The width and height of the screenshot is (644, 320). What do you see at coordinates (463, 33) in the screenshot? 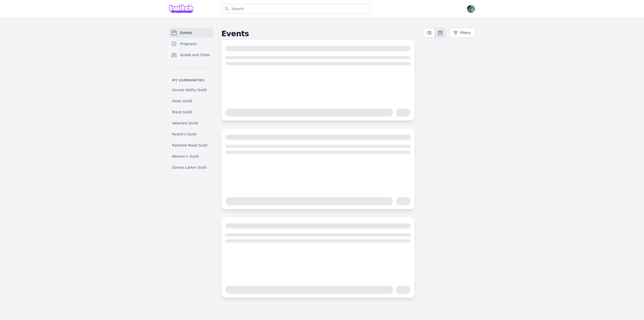
I see `button: Filters` at bounding box center [463, 33].